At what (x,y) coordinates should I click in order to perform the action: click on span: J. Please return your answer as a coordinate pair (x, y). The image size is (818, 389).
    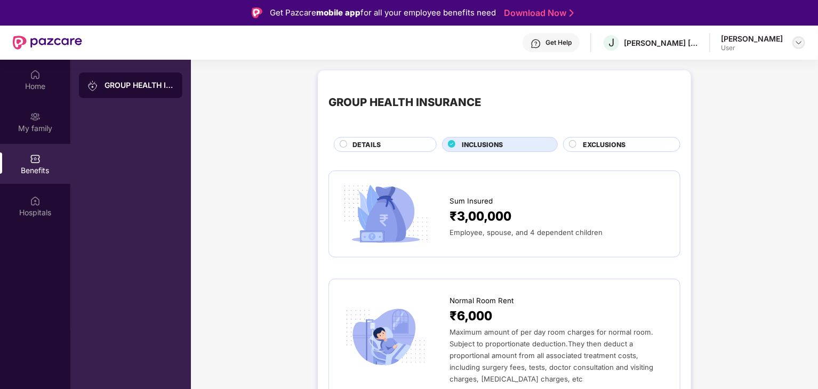
    Looking at the image, I should click on (611, 43).